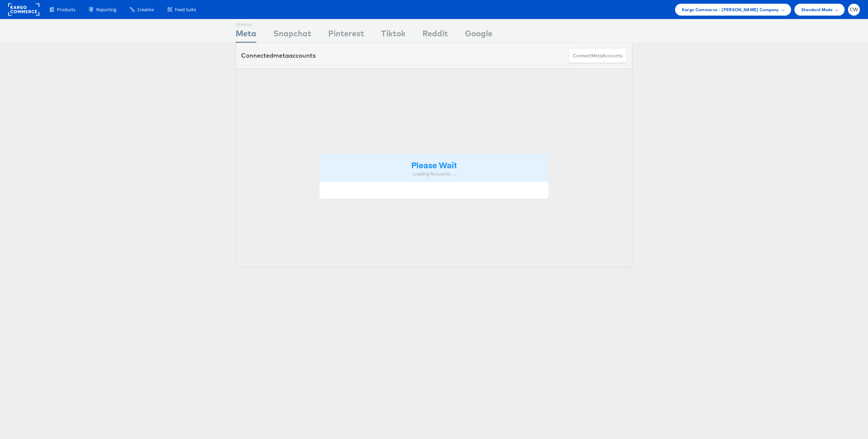  What do you see at coordinates (66, 9) in the screenshot?
I see `span: Products` at bounding box center [66, 9].